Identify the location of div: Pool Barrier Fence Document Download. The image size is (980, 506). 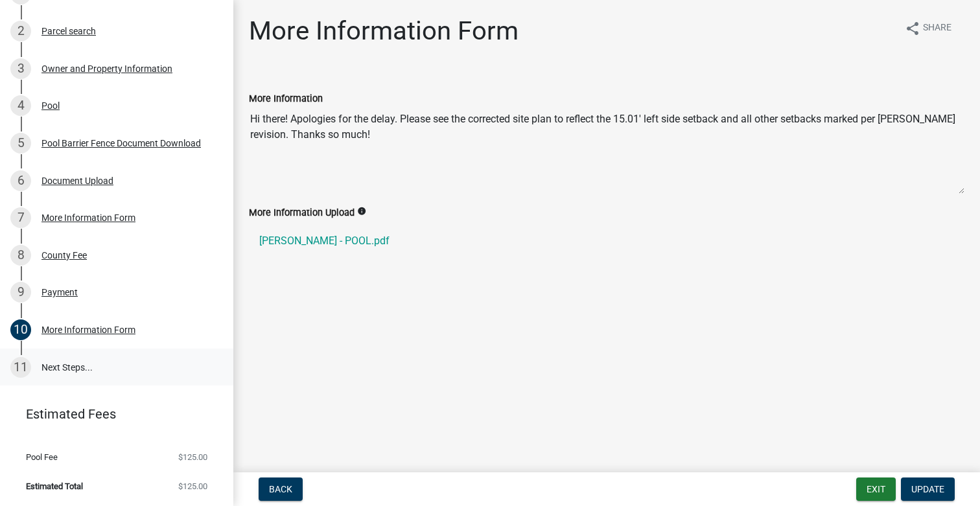
(121, 143).